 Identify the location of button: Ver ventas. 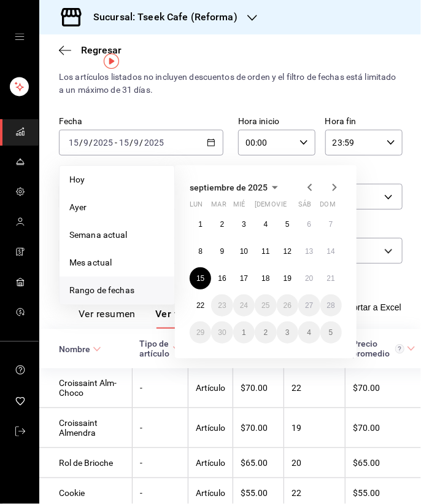
(180, 318).